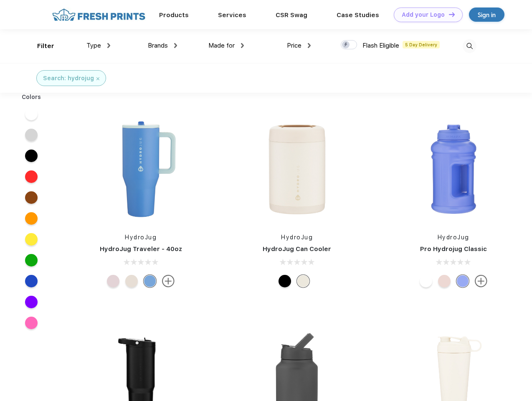 The width and height of the screenshot is (532, 401). Describe the element at coordinates (463, 281) in the screenshot. I see `div: Hyper Blue` at that location.